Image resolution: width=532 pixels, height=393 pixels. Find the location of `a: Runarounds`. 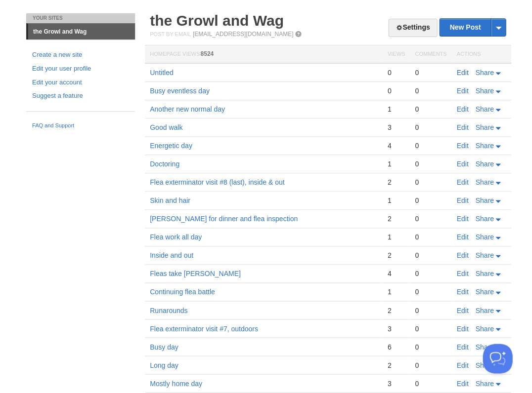

a: Runarounds is located at coordinates (169, 310).